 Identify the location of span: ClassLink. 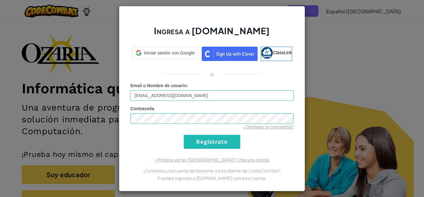
(282, 52).